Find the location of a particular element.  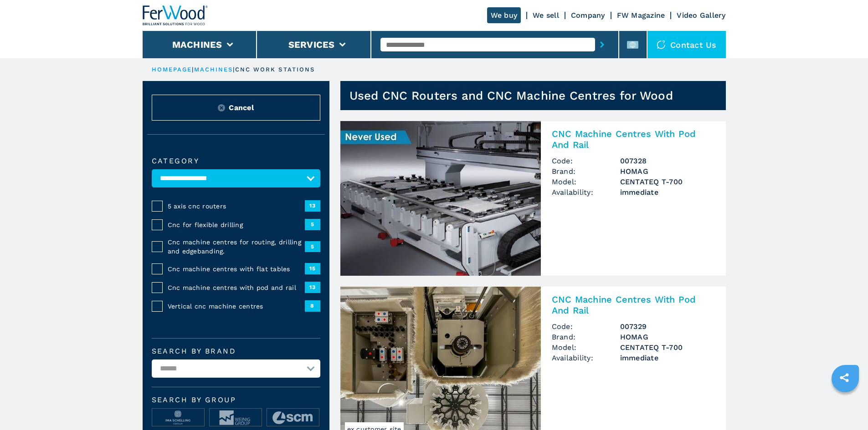

a: We buy is located at coordinates (504, 15).